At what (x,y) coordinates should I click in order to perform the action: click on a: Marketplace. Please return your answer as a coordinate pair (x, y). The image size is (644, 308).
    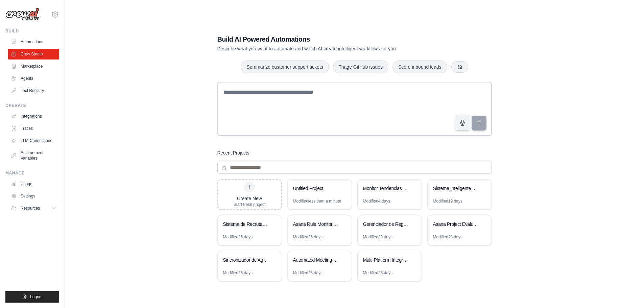
    Looking at the image, I should click on (34, 66).